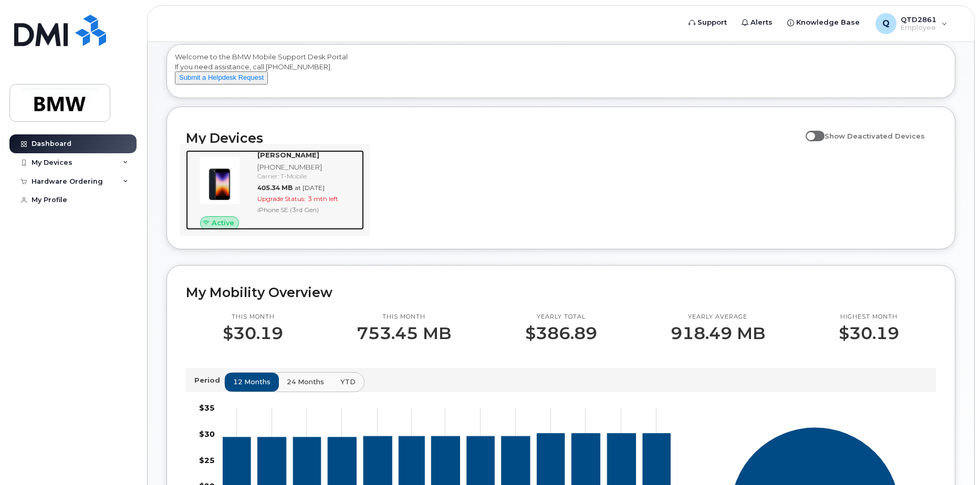  I want to click on button: Submit a Helpdesk Request, so click(221, 77).